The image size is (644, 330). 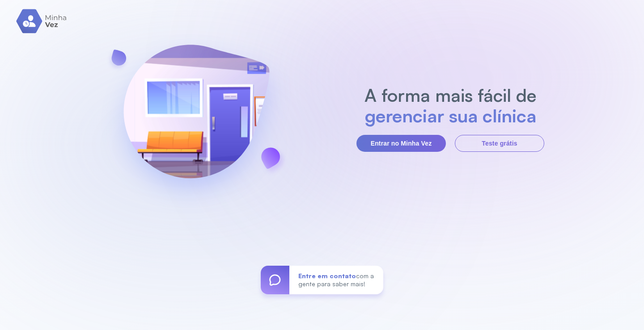 I want to click on button: Entrar no Minha Vez, so click(x=401, y=143).